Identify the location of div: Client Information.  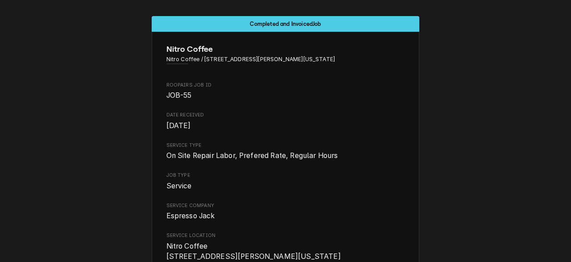
(286, 57).